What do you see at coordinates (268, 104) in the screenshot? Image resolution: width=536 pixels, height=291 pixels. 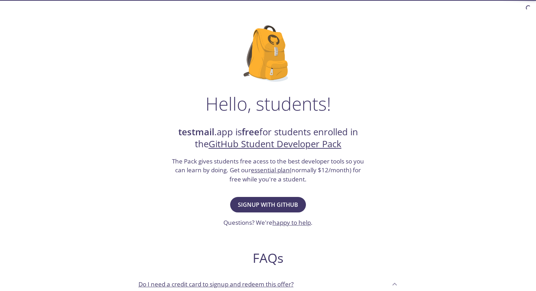 I see `h1: Hello, students!` at bounding box center [268, 104].